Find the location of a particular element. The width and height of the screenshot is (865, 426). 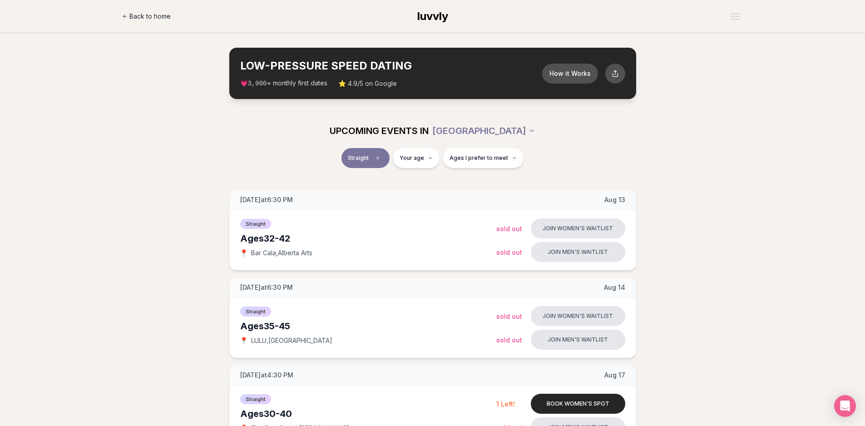

span: ⭐ 4.9/5 on Google is located at coordinates (367, 84).